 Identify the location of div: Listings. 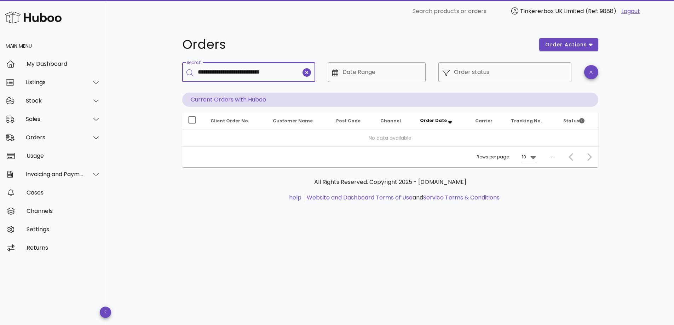
(54, 82).